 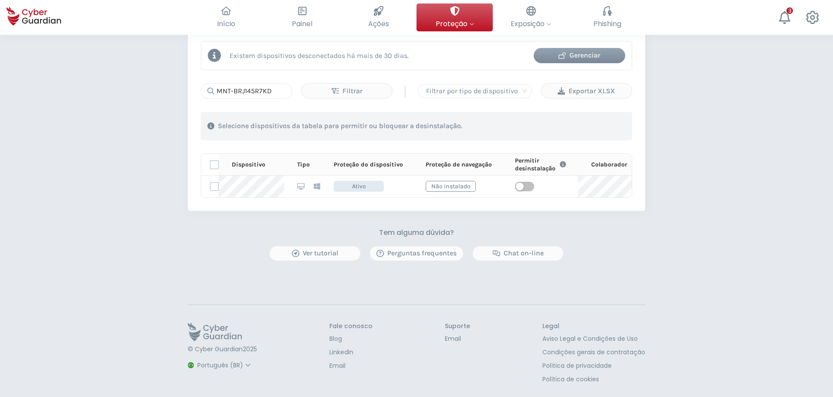 What do you see at coordinates (226, 24) in the screenshot?
I see `span: Início` at bounding box center [226, 24].